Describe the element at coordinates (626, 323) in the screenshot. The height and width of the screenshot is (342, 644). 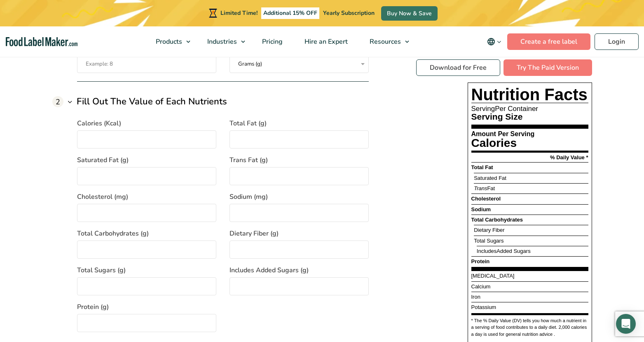
I see `div: Open Intercom Messenger` at that location.